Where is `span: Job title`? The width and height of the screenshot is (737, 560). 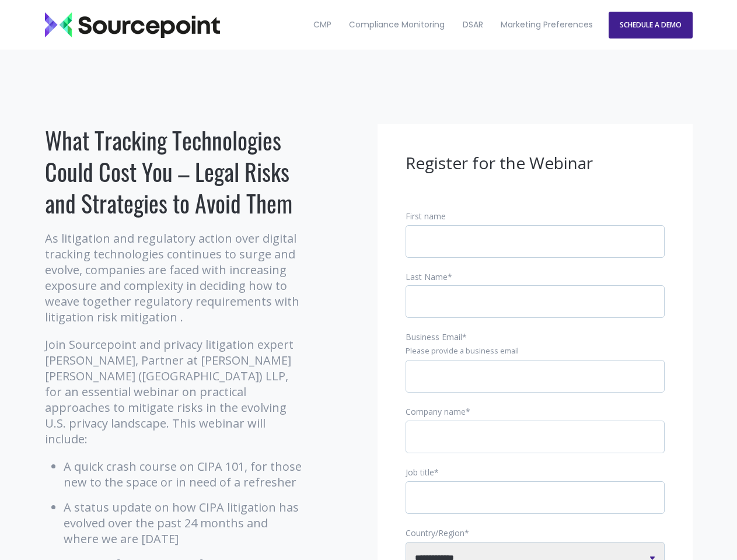
span: Job title is located at coordinates (419, 472).